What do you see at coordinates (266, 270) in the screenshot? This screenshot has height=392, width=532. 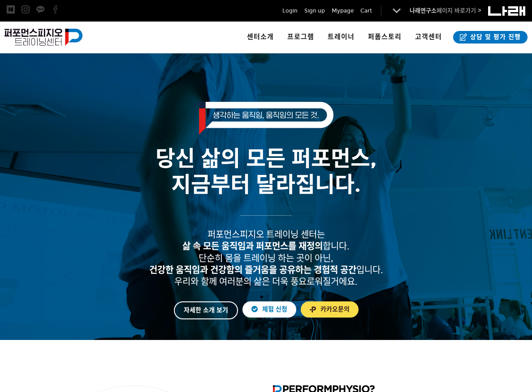 I see `span: 입니다.` at bounding box center [266, 270].